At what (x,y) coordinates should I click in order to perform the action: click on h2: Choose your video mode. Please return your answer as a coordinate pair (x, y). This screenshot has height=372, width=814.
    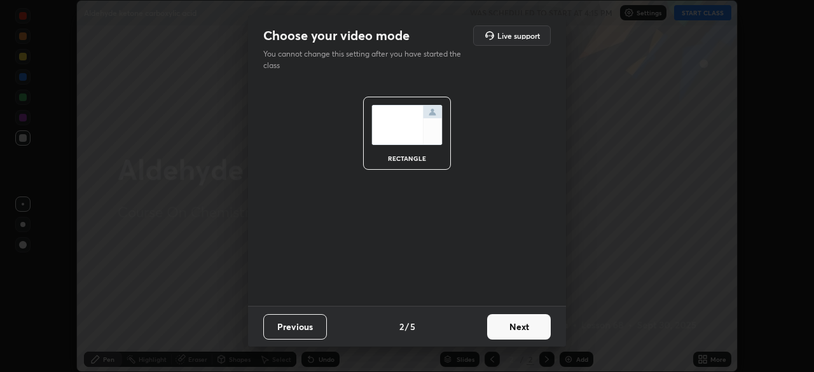
    Looking at the image, I should click on (336, 36).